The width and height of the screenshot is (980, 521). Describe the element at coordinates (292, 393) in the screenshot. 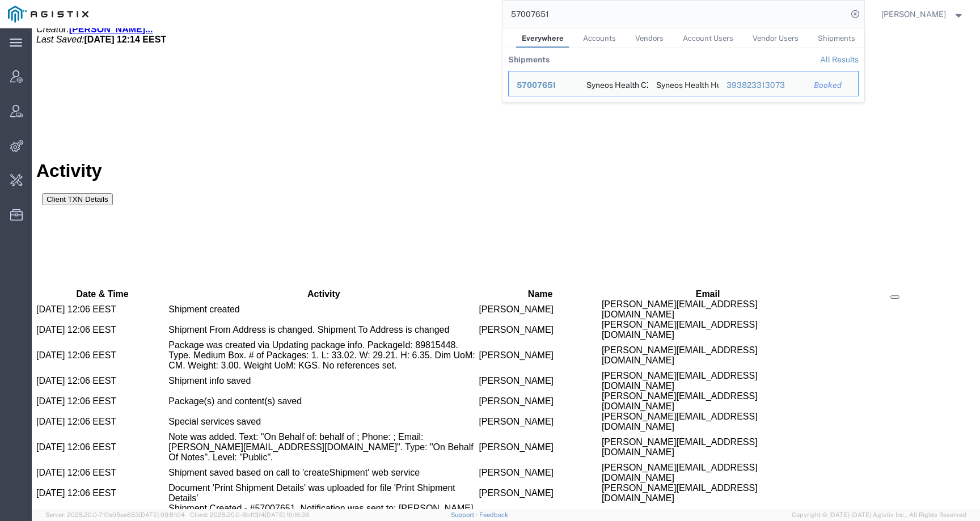

I see `td: Special services saved` at that location.